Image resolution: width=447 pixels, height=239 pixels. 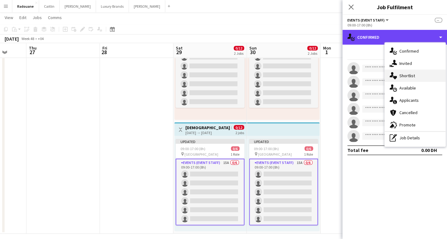 What do you see at coordinates (105, 48) in the screenshot?
I see `span: Fri` at bounding box center [105, 48].